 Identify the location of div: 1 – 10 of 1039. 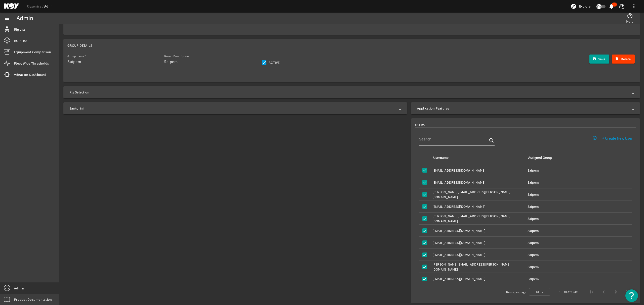
(569, 292).